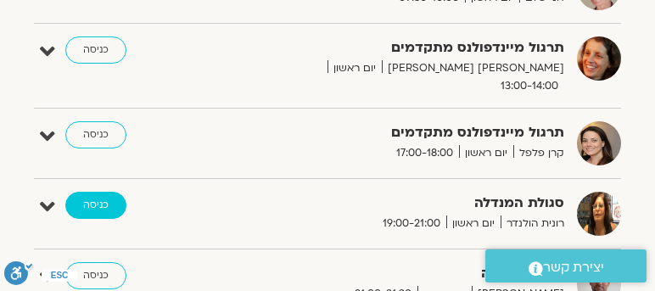 The width and height of the screenshot is (655, 291). Describe the element at coordinates (532, 223) in the screenshot. I see `span: רונית הולנדר` at that location.